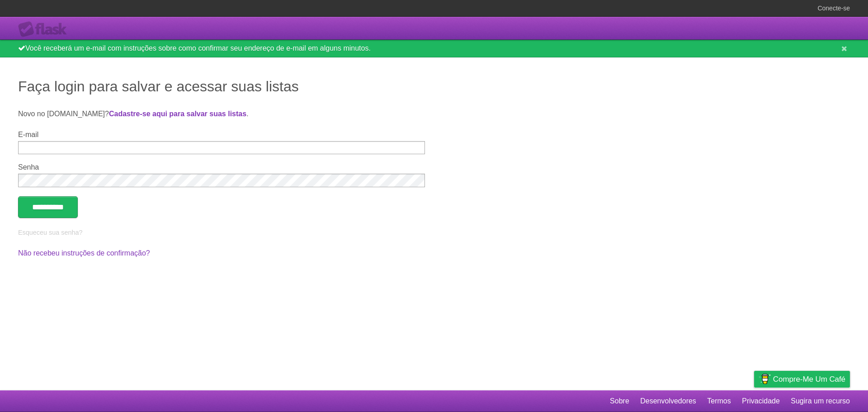 The width and height of the screenshot is (868, 412). What do you see at coordinates (50, 232) in the screenshot?
I see `font: Esqueceu sua senha?` at bounding box center [50, 232].